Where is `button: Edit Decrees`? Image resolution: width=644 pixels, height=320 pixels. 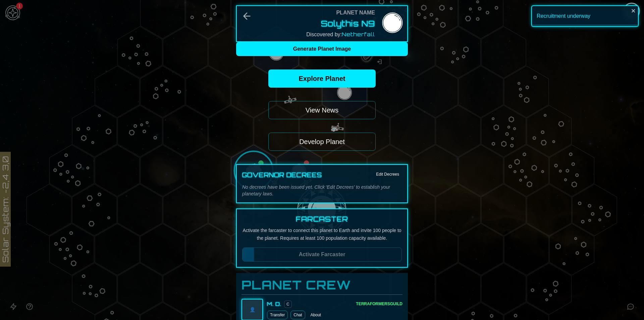 button: Edit Decrees is located at coordinates (388, 175).